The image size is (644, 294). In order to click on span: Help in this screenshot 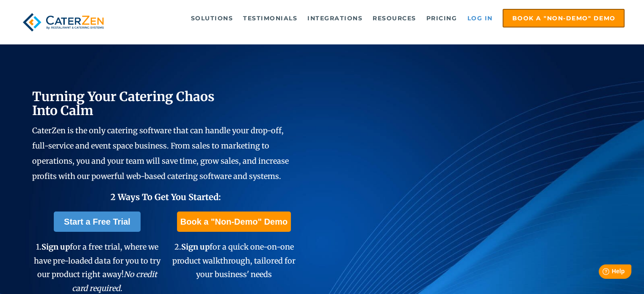, I will do `click(50, 10)`.